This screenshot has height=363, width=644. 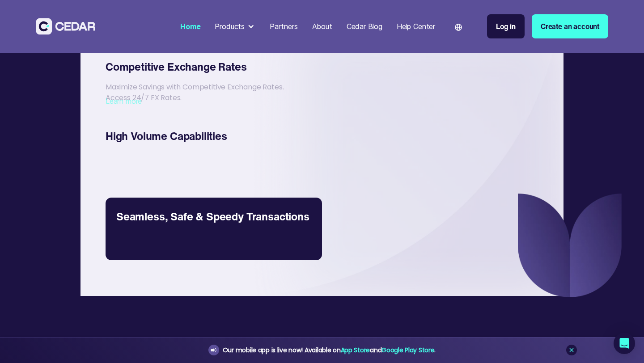 What do you see at coordinates (214, 350) in the screenshot?
I see `img: announcement` at bounding box center [214, 350].